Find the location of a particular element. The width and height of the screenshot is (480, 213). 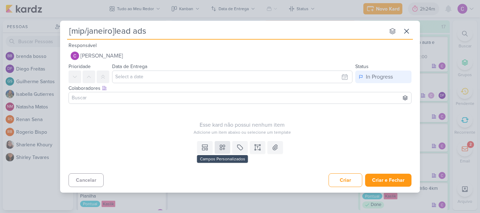

div: Campos Personalizados is located at coordinates (223, 159).